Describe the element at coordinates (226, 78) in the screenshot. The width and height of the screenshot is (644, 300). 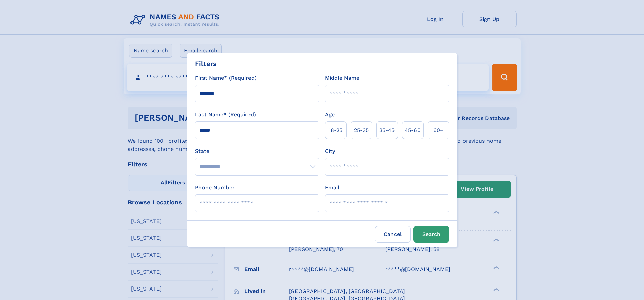
I see `label: First Name* (Required)` at that location.